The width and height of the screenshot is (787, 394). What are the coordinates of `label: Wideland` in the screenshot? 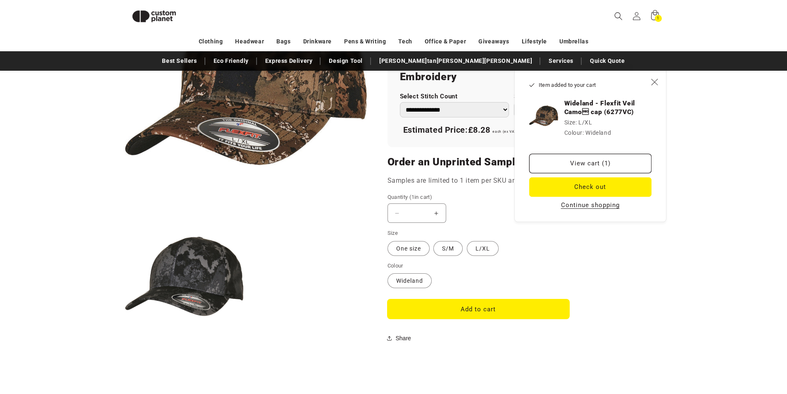 It's located at (409, 280).